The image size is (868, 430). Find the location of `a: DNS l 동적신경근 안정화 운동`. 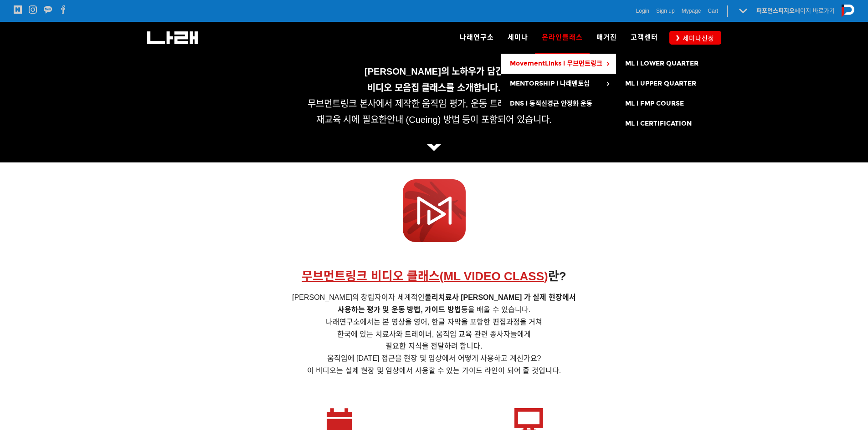

a: DNS l 동적신경근 안정화 운동 is located at coordinates (558, 104).